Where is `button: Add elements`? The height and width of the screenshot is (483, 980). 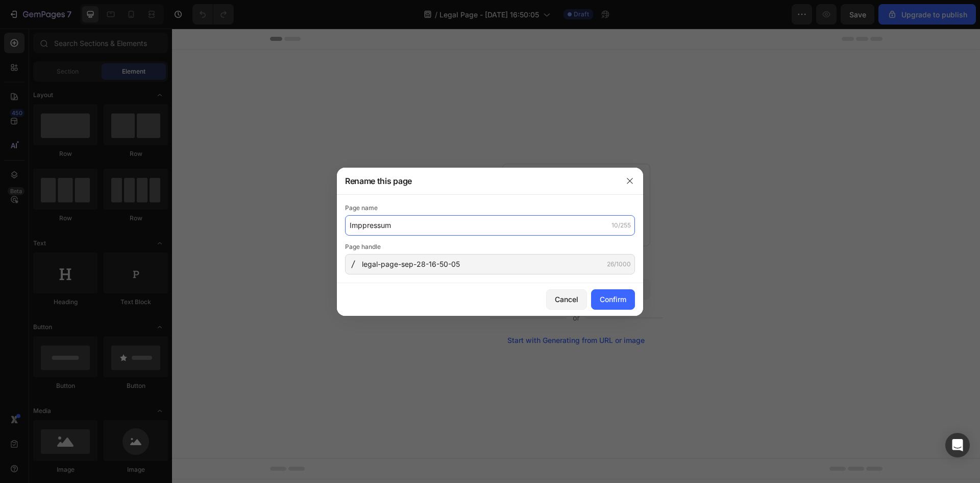
button: Add elements is located at coordinates (442, 260).